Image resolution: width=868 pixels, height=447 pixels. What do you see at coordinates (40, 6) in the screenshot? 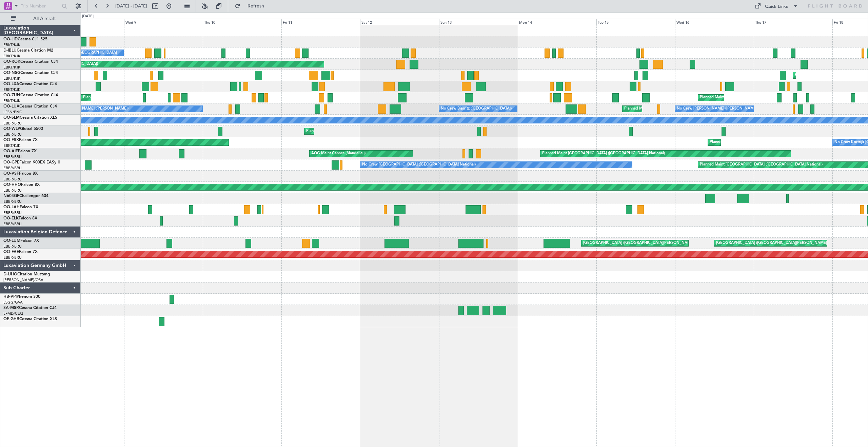
I see `input: Trip Number` at bounding box center [40, 6].